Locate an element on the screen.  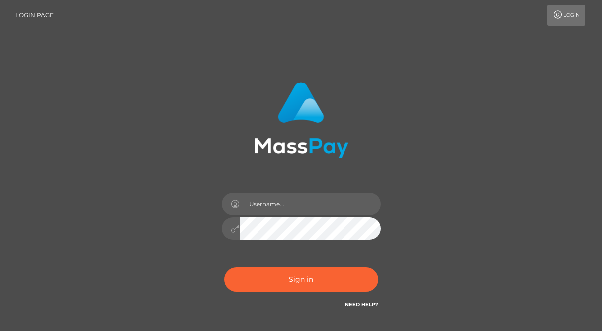
img: MassPay Login is located at coordinates (301, 120).